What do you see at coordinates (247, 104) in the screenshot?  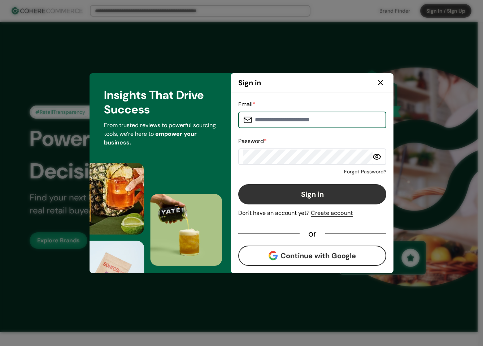 I see `label: Email` at bounding box center [247, 104].